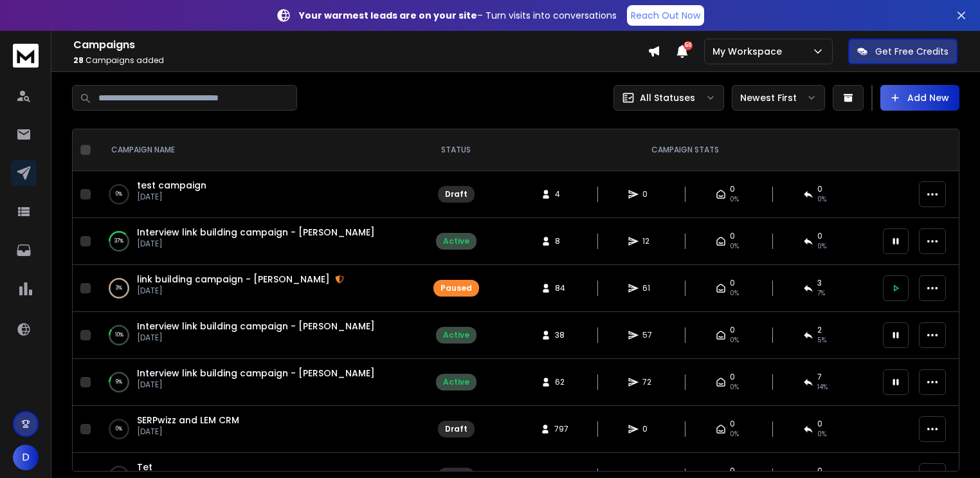 The width and height of the screenshot is (980, 478). I want to click on span: 84, so click(561, 288).